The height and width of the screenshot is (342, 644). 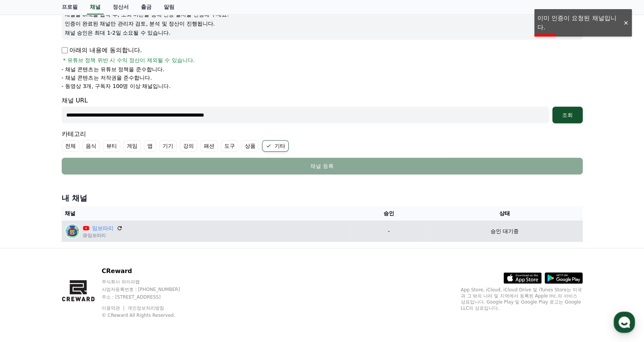 I want to click on p: 채널 승인은 최대 1-2일 소요될 수 있습니다., so click(x=322, y=33).